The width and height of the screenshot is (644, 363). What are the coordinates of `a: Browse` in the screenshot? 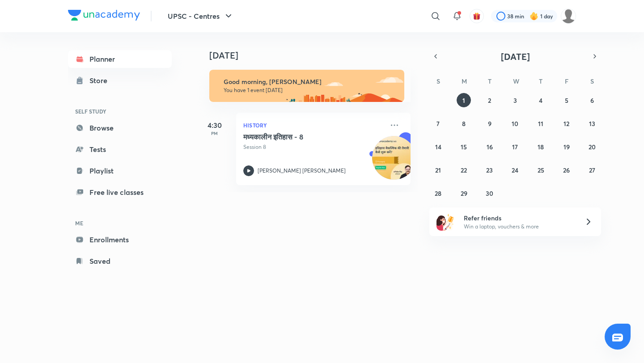 It's located at (120, 128).